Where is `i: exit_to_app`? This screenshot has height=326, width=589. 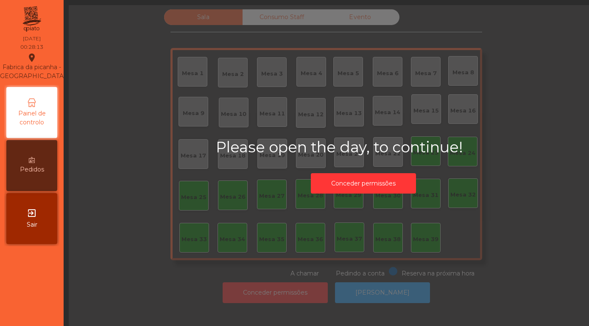 i: exit_to_app is located at coordinates (32, 213).